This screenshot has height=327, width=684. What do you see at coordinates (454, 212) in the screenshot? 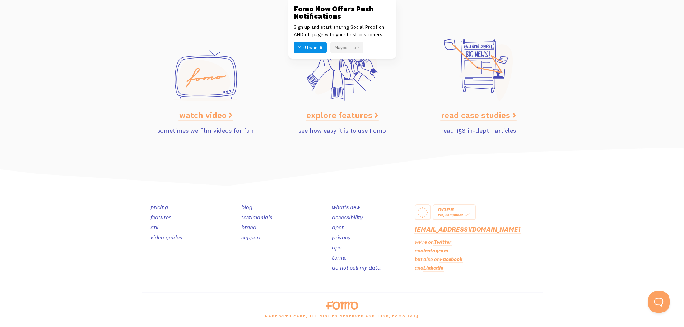
I see `a: GDPR Yes, Compliant` at bounding box center [454, 212].